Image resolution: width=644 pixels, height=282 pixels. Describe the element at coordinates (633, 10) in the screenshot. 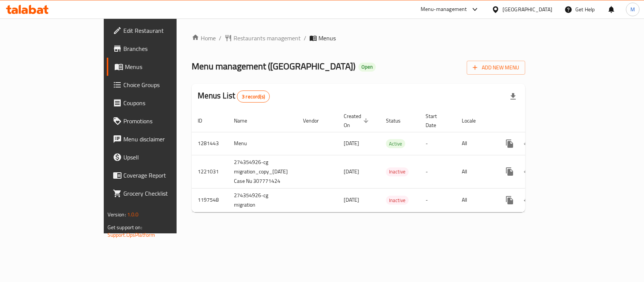

I see `span: M` at that location.